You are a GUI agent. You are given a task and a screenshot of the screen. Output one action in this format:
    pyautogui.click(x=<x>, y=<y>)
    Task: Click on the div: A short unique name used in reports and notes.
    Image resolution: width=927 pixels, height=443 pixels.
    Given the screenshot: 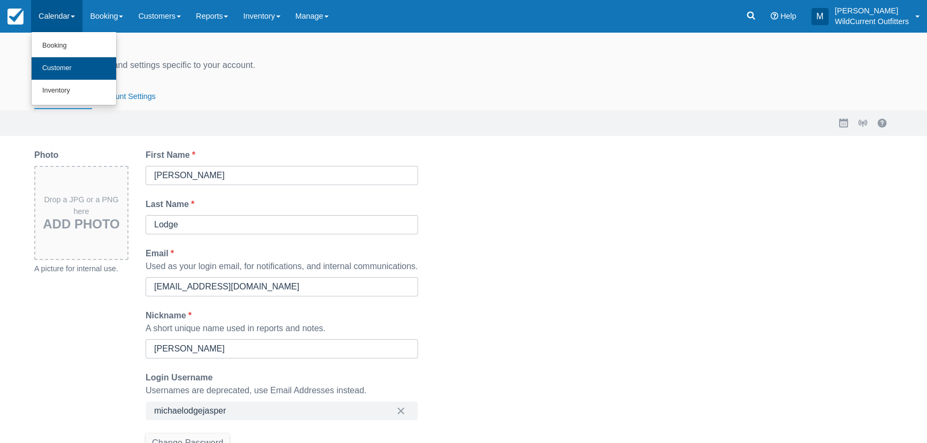 What is the action you would take?
    pyautogui.click(x=282, y=329)
    